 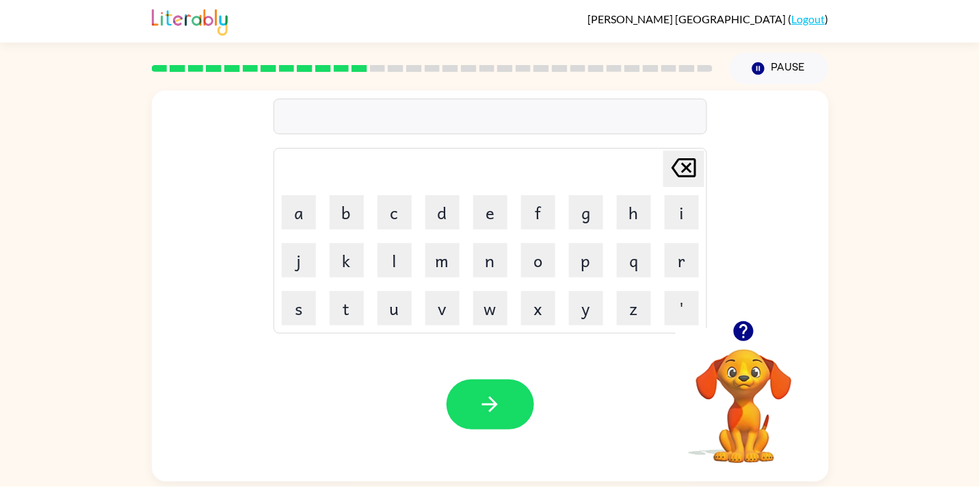 What do you see at coordinates (538, 260) in the screenshot?
I see `button: o` at bounding box center [538, 260].